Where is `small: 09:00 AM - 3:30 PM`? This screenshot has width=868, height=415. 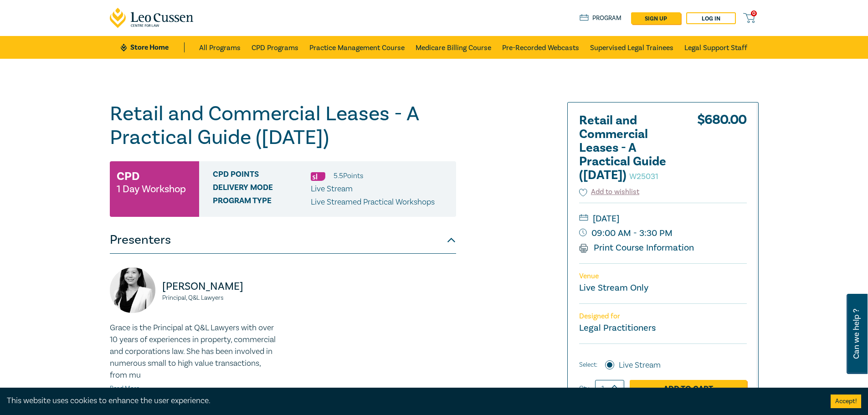 small: 09:00 AM - 3:30 PM is located at coordinates (663, 233).